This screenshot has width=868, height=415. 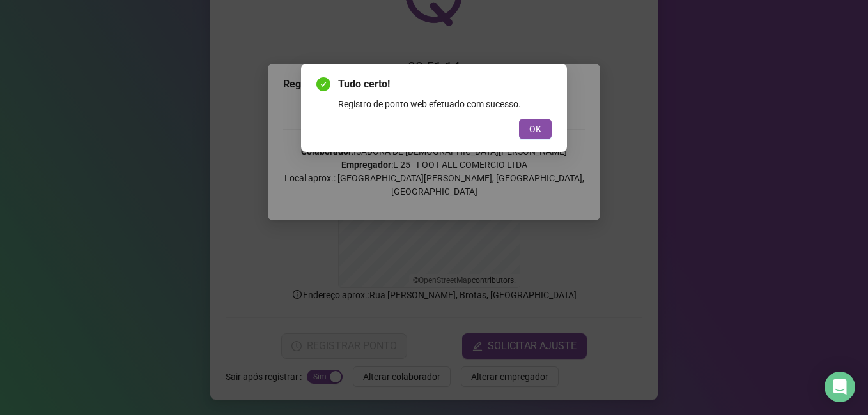 I want to click on span: OK, so click(x=535, y=129).